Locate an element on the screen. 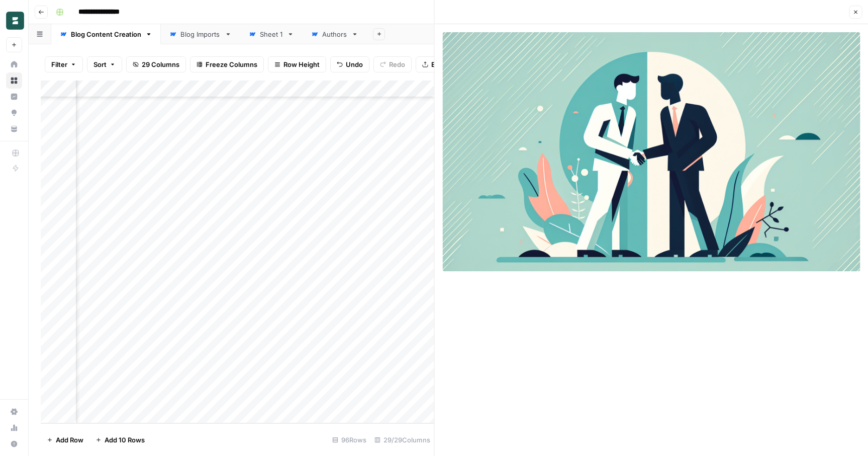  span: Filter is located at coordinates (59, 65).